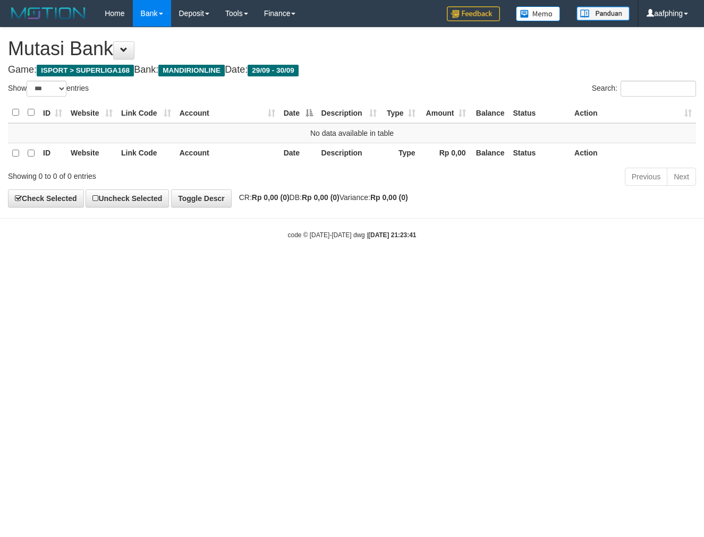 Image resolution: width=704 pixels, height=537 pixels. Describe the element at coordinates (351, 133) in the screenshot. I see `td: No data available in table` at that location.